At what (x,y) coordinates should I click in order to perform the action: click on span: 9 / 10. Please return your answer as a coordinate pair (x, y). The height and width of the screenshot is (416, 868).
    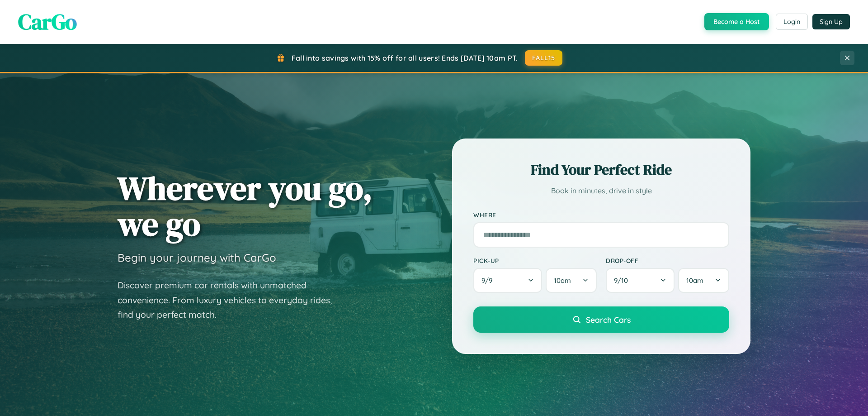
    Looking at the image, I should click on (623, 280).